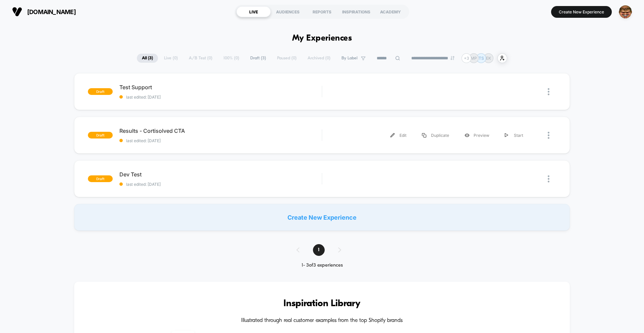 The image size is (644, 333). Describe the element at coordinates (473, 58) in the screenshot. I see `p: MP` at that location.